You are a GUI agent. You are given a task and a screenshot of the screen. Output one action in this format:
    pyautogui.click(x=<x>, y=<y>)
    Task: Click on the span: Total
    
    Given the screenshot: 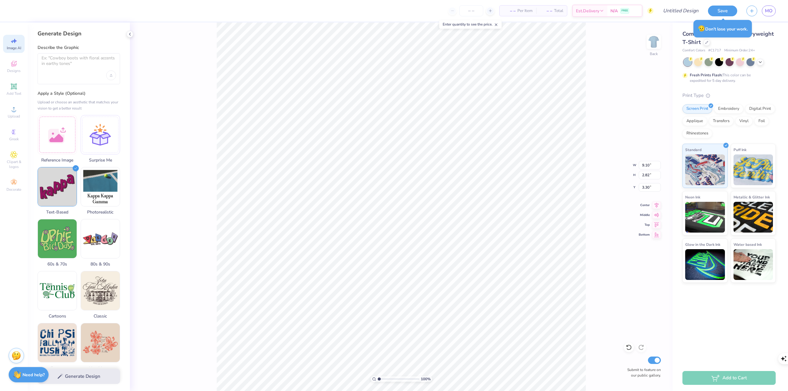 What is the action you would take?
    pyautogui.click(x=558, y=11)
    